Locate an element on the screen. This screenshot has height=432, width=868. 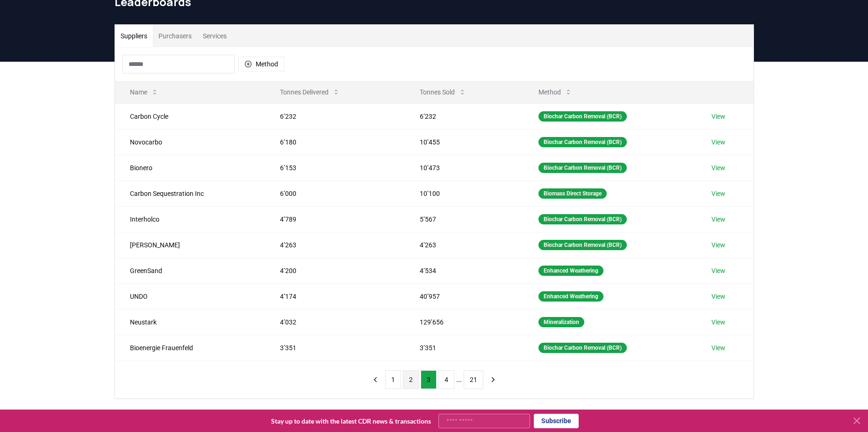
button: Tonnes Delivered is located at coordinates (310, 92).